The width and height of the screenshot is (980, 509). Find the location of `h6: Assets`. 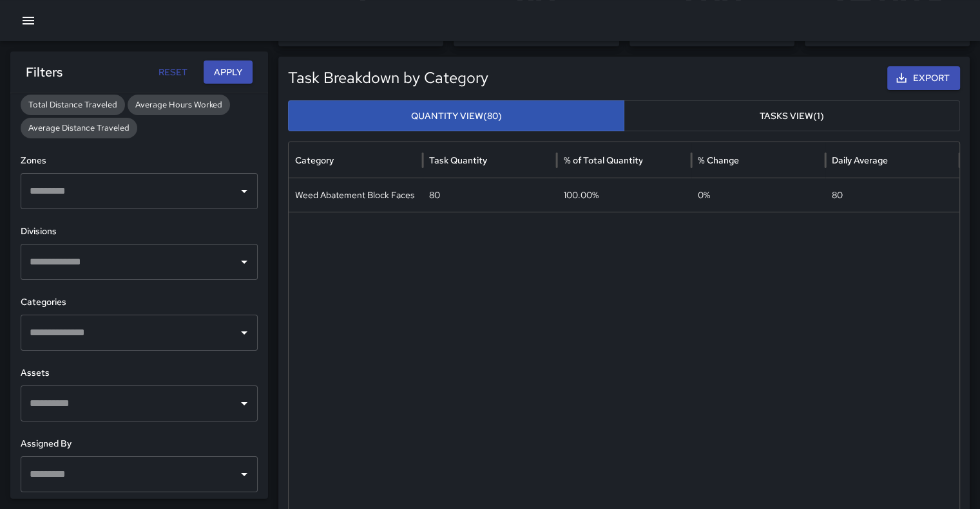

h6: Assets is located at coordinates (139, 374).